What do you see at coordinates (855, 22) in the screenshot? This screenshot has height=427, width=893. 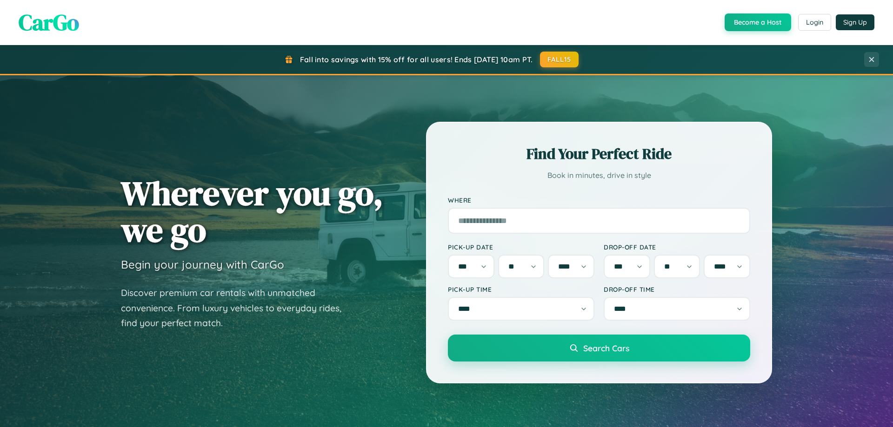 I see `button: Sign Up` at bounding box center [855, 22].